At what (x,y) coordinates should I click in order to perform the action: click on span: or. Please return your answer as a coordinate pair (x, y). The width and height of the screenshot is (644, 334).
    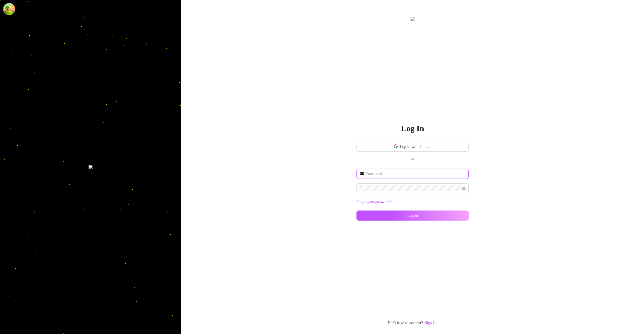
    Looking at the image, I should click on (413, 159).